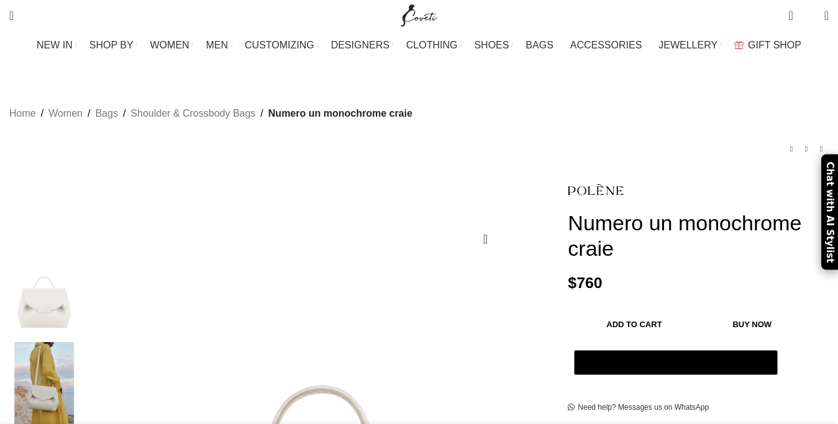 The width and height of the screenshot is (838, 424). What do you see at coordinates (606, 45) in the screenshot?
I see `span: ACCESSORIES` at bounding box center [606, 45].